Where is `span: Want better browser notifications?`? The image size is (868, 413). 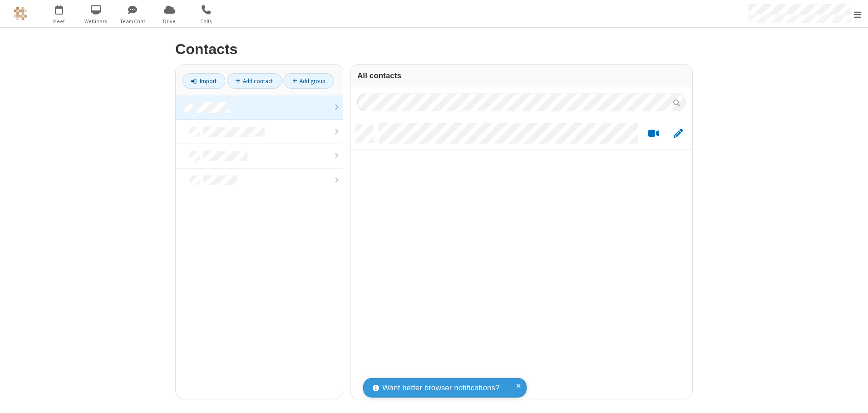 span: Want better browser notifications? is located at coordinates (441, 388).